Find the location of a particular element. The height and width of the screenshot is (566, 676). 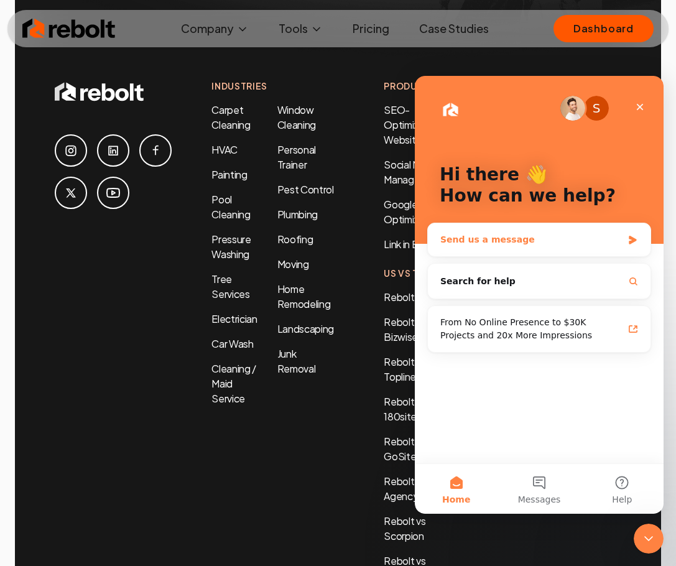

a: Rebolt vs Bizwise is located at coordinates (404, 329).